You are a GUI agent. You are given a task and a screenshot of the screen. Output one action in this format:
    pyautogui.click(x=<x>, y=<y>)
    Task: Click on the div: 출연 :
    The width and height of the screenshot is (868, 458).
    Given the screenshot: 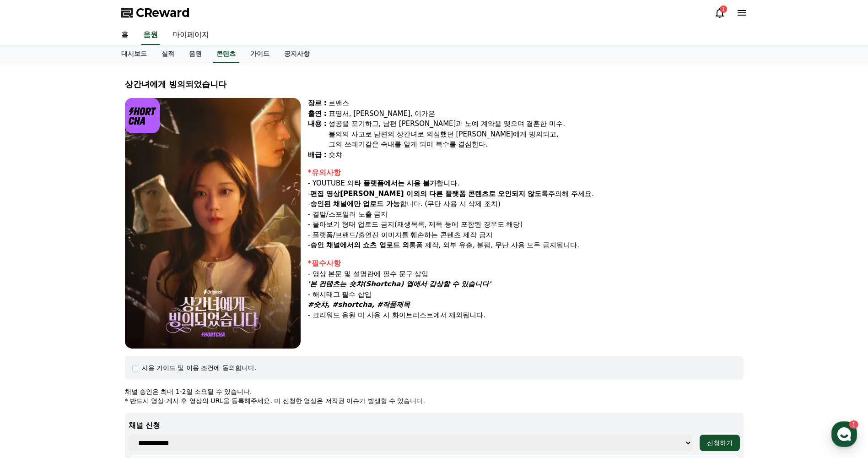 What is the action you would take?
    pyautogui.click(x=317, y=114)
    